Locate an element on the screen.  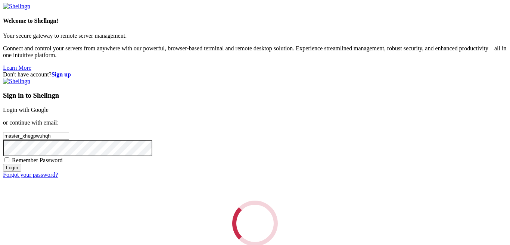
a: Login with Google is located at coordinates (26, 110).